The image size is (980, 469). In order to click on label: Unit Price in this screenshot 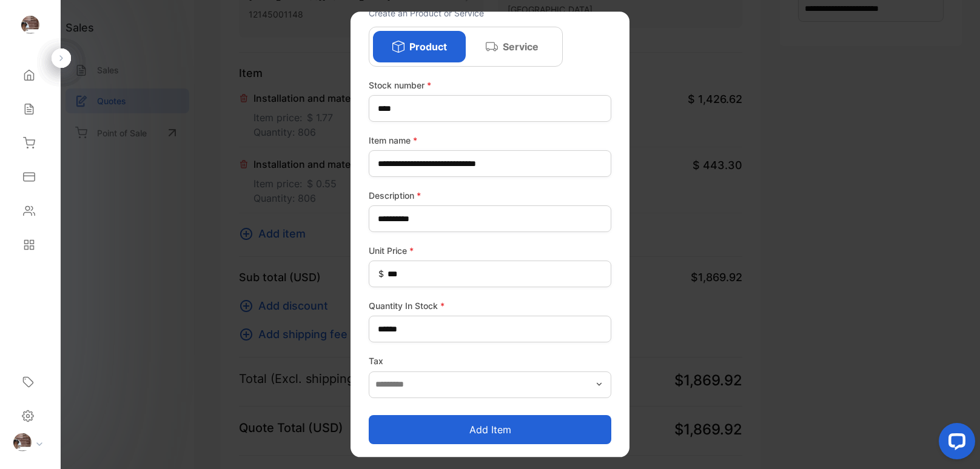, I will do `click(490, 251)`.